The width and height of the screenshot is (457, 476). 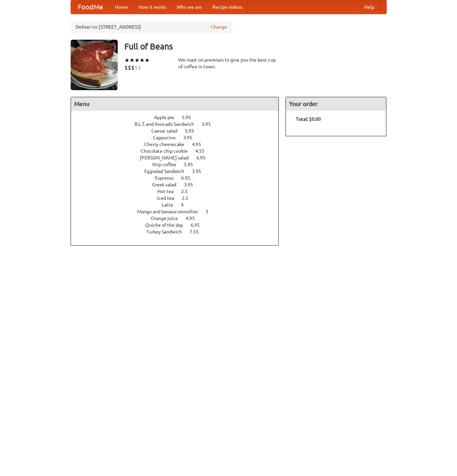 What do you see at coordinates (179, 232) in the screenshot?
I see `a: Turkey Sandwich 7.55` at bounding box center [179, 232].